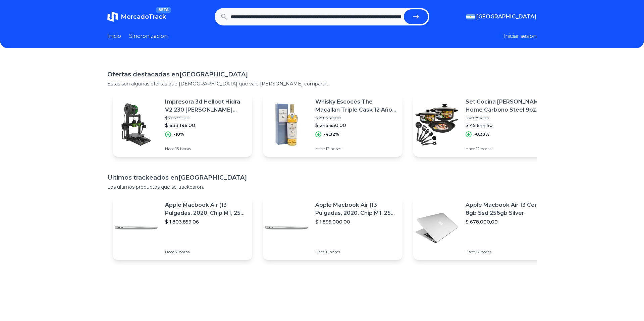  I want to click on p: $ 1.895.000,00, so click(356, 222).